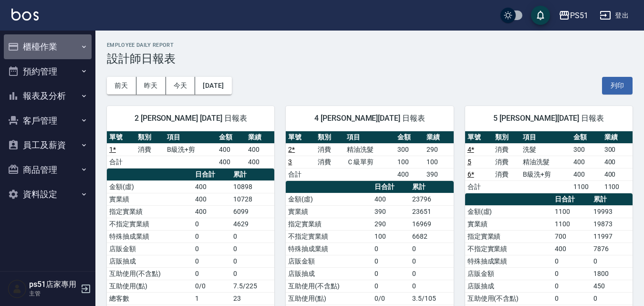 The width and height of the screenshot is (644, 306). What do you see at coordinates (506, 149) in the screenshot?
I see `td: 消費` at bounding box center [506, 149].